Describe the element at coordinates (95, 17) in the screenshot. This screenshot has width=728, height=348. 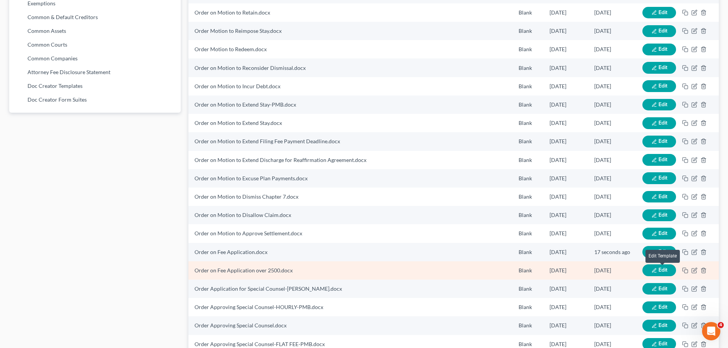
I see `a: Common & Default Creditors` at that location.